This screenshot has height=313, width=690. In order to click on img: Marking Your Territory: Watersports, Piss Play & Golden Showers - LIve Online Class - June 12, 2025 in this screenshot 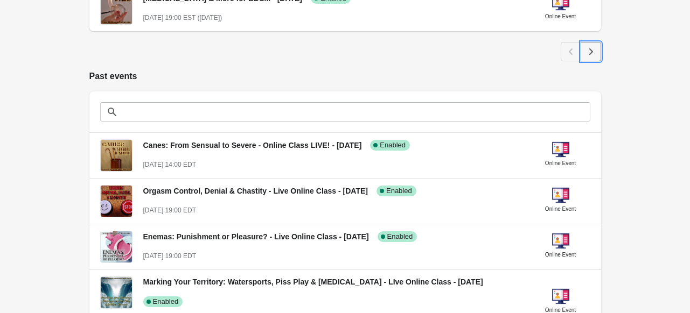, I will do `click(116, 293)`.